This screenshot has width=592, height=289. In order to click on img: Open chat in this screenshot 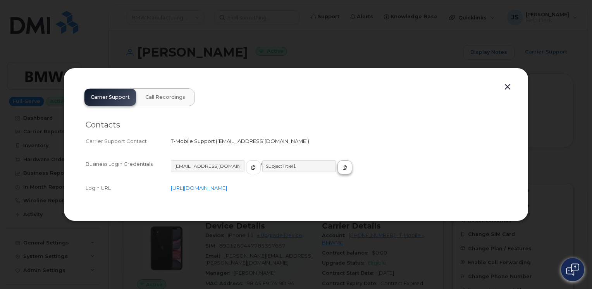, I will do `click(573, 270)`.